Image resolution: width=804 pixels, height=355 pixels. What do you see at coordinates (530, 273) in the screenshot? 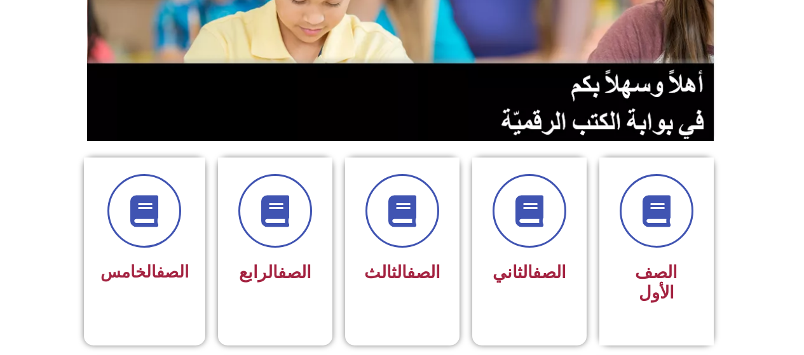
I see `span: الثاني` at bounding box center [530, 273].